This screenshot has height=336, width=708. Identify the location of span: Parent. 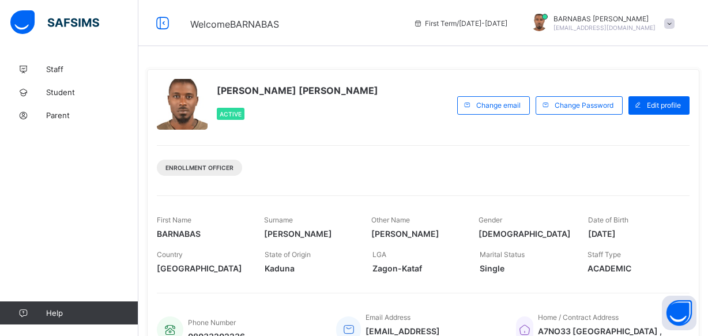
(92, 115).